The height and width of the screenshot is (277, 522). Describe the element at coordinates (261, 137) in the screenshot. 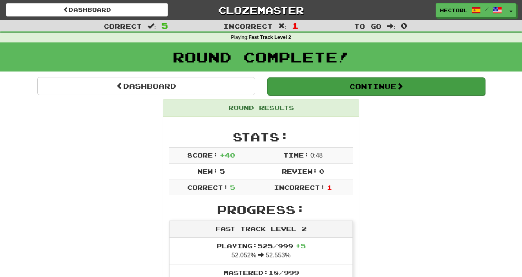

I see `h2: Stats:` at that location.